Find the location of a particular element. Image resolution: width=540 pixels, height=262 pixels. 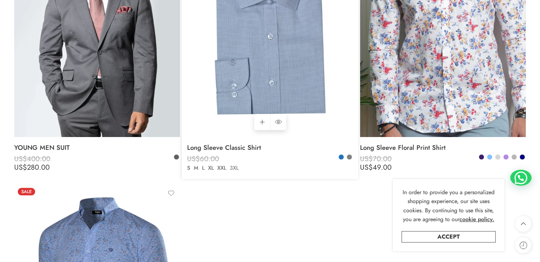

a: Select options for “Long Sleeve Classic Shirt” is located at coordinates (262, 122).